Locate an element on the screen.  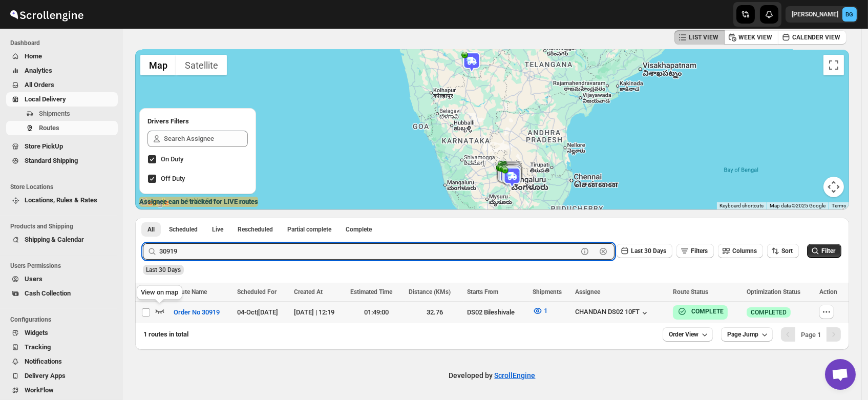
span: Columns is located at coordinates (745, 251).